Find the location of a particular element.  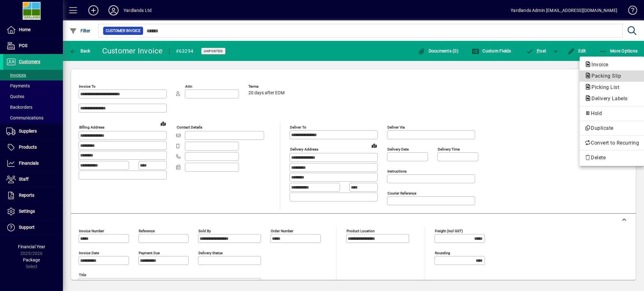

span: Invoice is located at coordinates (598, 64).